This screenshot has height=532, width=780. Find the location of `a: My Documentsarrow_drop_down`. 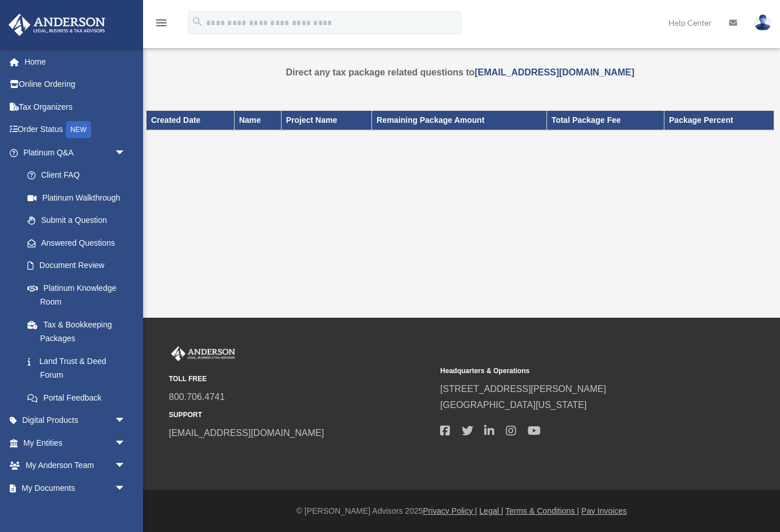

a: My Documentsarrow_drop_down is located at coordinates (75, 488).